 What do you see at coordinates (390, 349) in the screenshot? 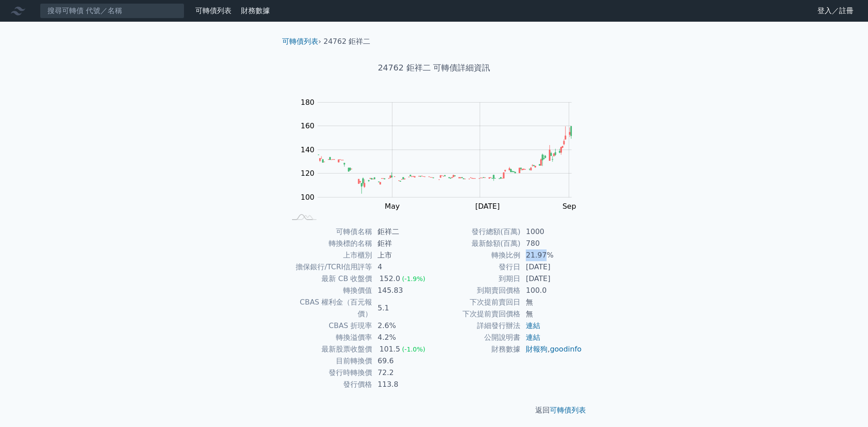
I see `div: 101.5` at bounding box center [390, 349].